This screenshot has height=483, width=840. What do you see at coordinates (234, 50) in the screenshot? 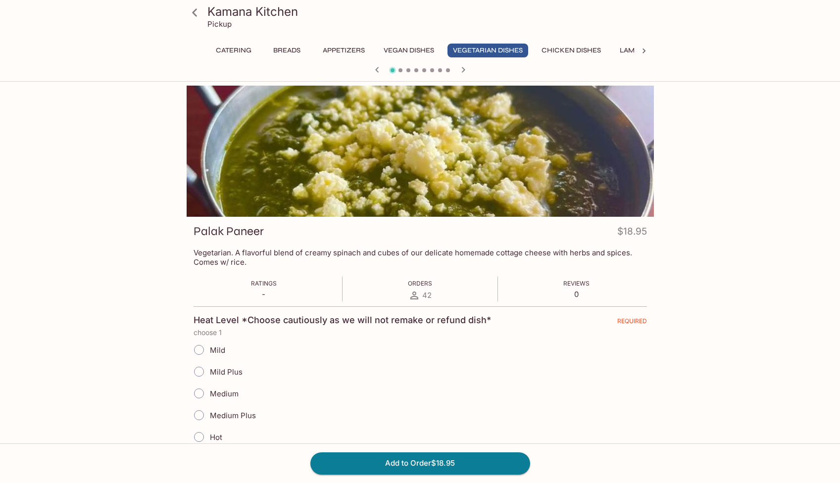
I see `button: Catering` at bounding box center [234, 50].